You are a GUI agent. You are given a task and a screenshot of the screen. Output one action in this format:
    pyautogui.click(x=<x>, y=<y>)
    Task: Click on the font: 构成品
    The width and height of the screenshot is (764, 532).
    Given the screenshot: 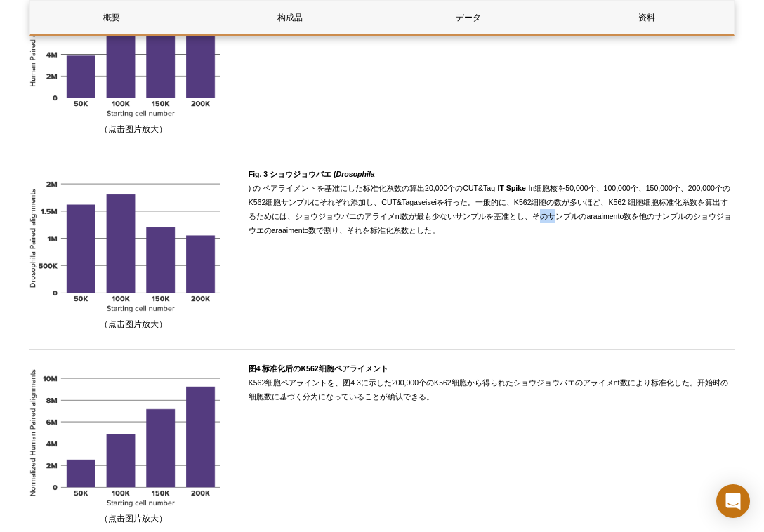 What is the action you would take?
    pyautogui.click(x=290, y=18)
    